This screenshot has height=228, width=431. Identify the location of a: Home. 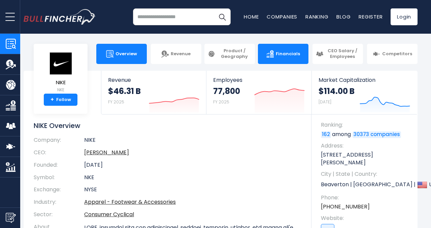
(251, 17).